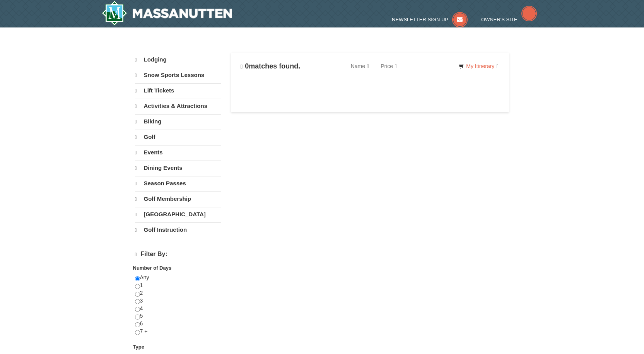  Describe the element at coordinates (178, 254) in the screenshot. I see `h4: Filter By:` at that location.